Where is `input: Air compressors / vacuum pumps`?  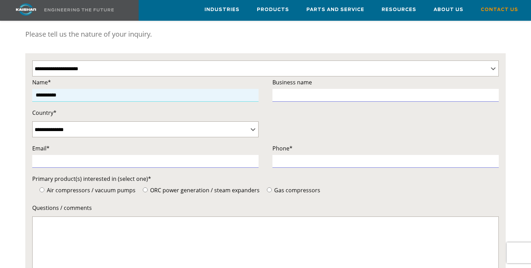
input: Air compressors / vacuum pumps is located at coordinates (42, 190).